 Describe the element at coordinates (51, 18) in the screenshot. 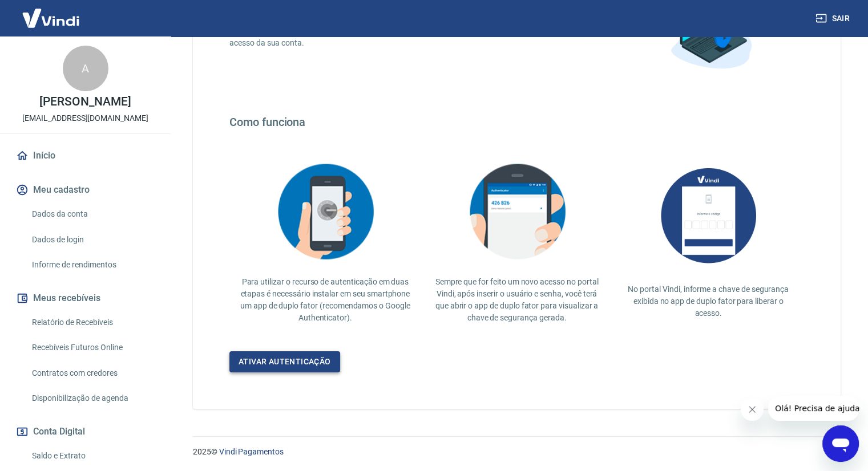

I see `img: Vindi` at that location.